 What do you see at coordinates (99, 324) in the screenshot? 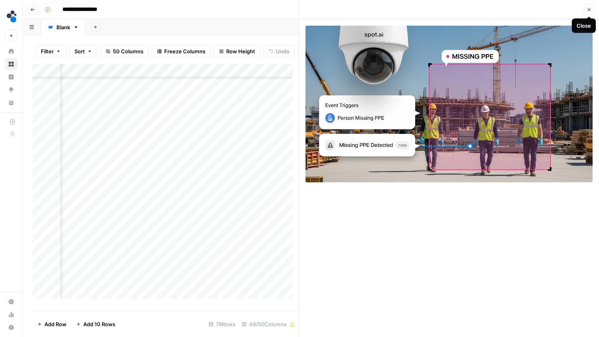
I see `span: Add 10 Rows` at bounding box center [99, 324].